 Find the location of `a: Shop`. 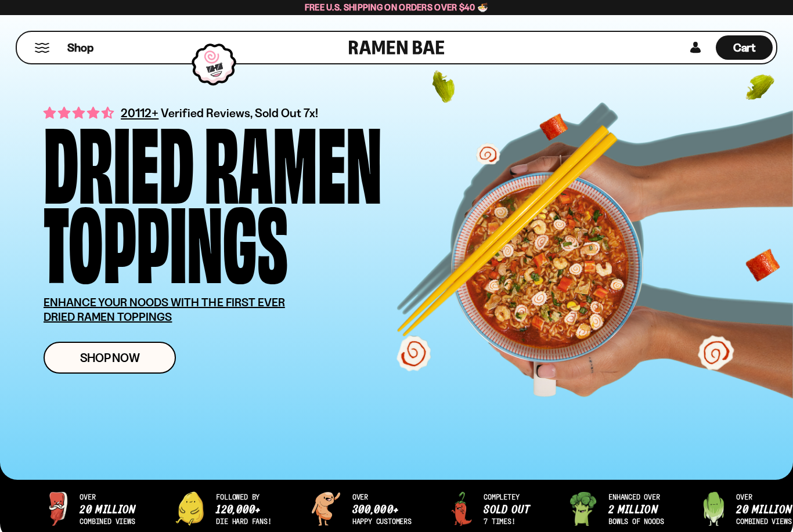

a: Shop is located at coordinates (80, 47).